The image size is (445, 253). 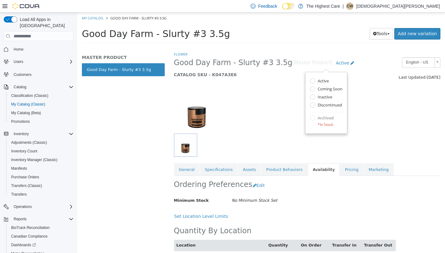 What do you see at coordinates (288, 6) in the screenshot?
I see `input: Dark Mode` at bounding box center [288, 6].